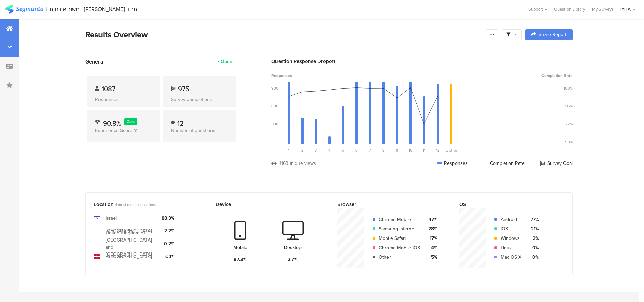 Image resolution: width=644 pixels, height=302 pixels. I want to click on div: Survey Goal, so click(556, 163).